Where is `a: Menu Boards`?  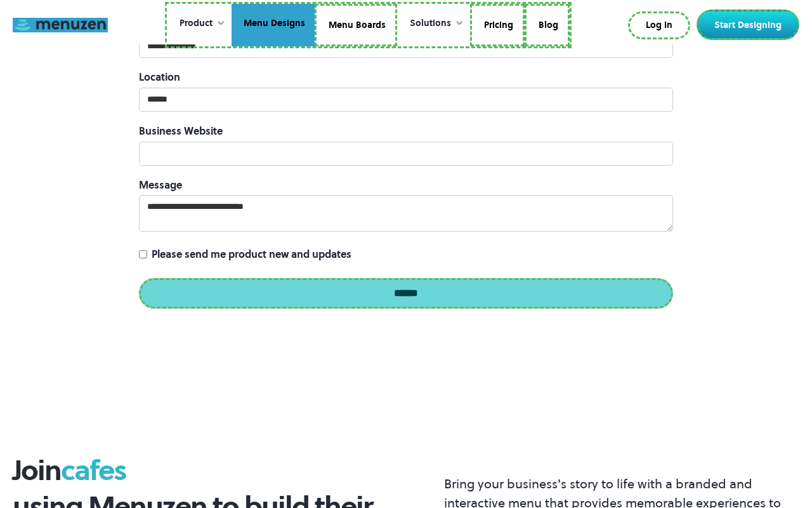 a: Menu Boards is located at coordinates (356, 25).